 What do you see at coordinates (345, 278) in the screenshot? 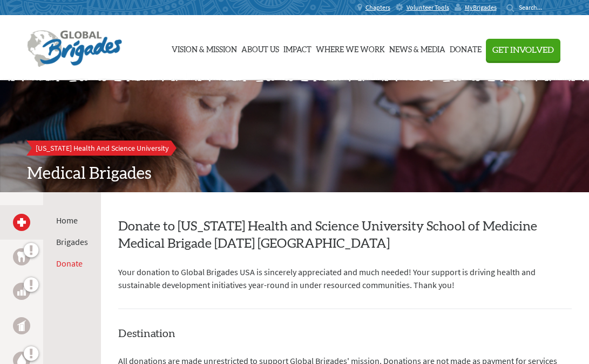
I see `p: Your donation to Global Brigades USA is sincerely appreciated and much needed! Your support is dr...` at bounding box center [345, 278].